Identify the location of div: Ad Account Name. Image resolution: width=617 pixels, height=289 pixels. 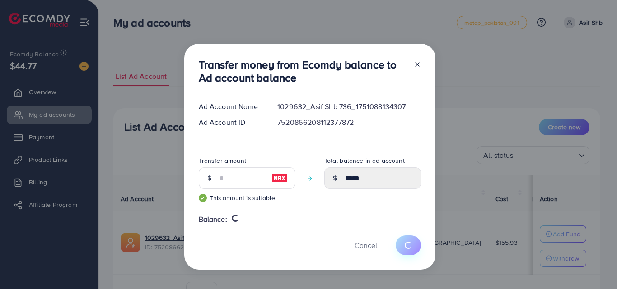
(231, 107).